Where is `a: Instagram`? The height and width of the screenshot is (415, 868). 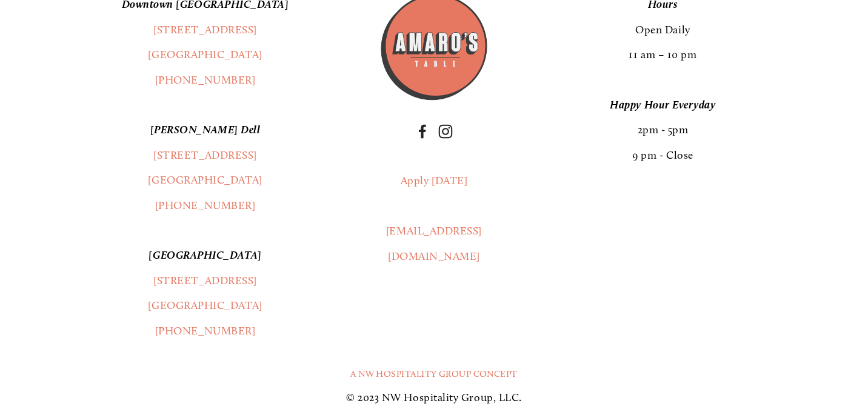
a: Instagram is located at coordinates (445, 132).